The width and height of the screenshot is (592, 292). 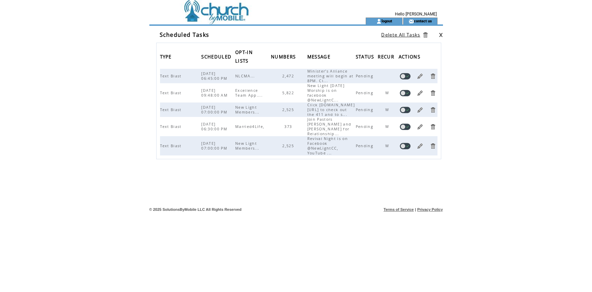 What do you see at coordinates (366, 56) in the screenshot?
I see `a: STATUS` at bounding box center [366, 56].